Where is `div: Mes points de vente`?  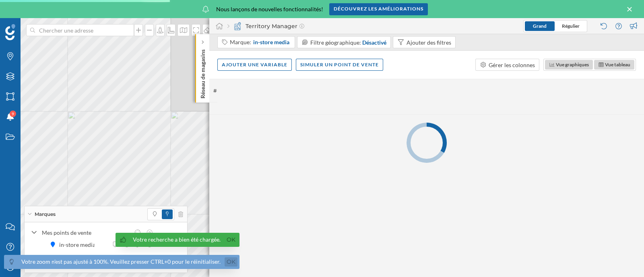 div: Mes points de vente is located at coordinates (86, 232).